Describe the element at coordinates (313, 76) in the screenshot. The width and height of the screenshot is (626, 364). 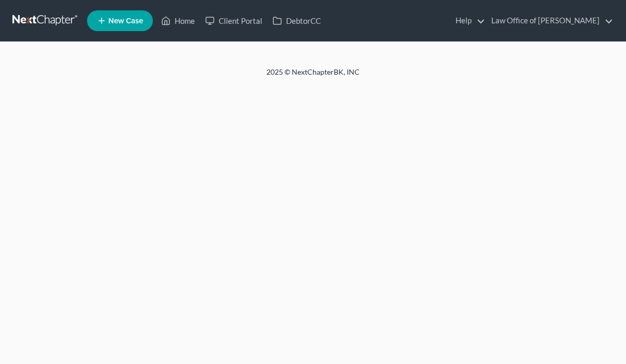
I see `div: 2025 © NextChapterBK, INC` at that location.